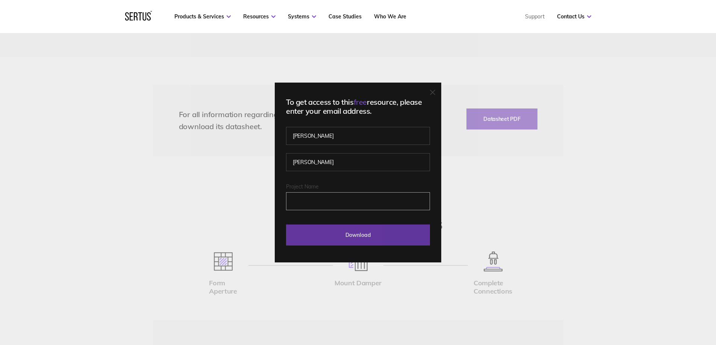  Describe the element at coordinates (259, 17) in the screenshot. I see `a: Resources` at that location.